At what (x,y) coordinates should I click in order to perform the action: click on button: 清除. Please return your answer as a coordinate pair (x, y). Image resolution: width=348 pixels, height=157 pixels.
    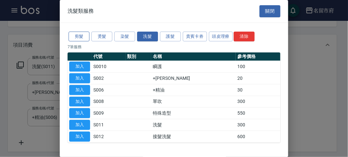
    Looking at the image, I should click on (244, 37).